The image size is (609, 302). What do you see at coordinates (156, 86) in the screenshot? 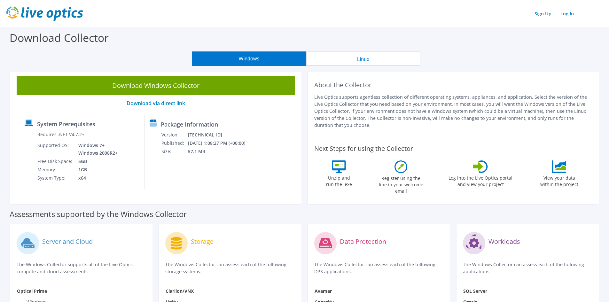
I see `a: Download Windows Collector` at bounding box center [156, 86].